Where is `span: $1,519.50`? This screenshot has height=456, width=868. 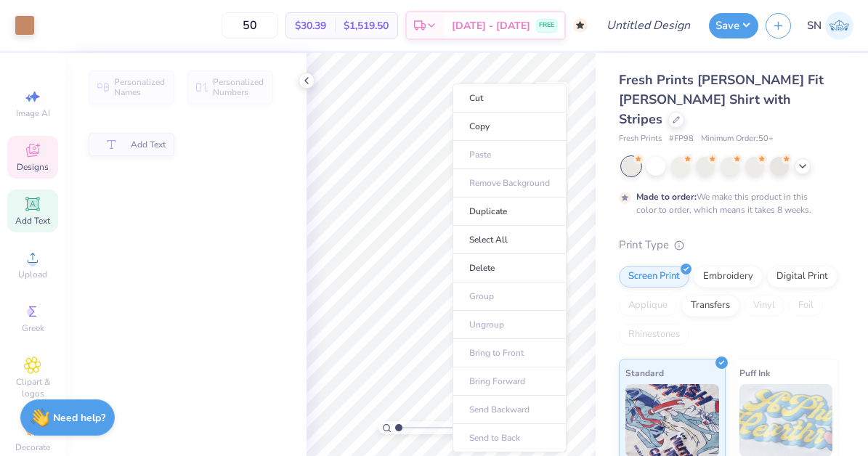
span: $1,519.50 is located at coordinates (366, 25).